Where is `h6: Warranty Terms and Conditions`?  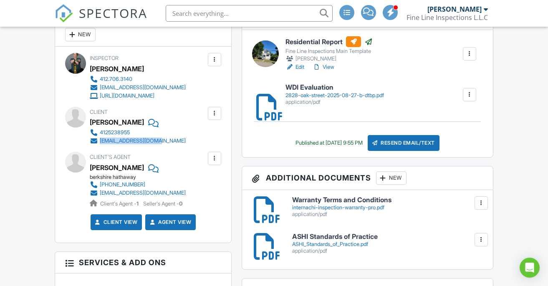 h6: Warranty Terms and Conditions is located at coordinates (387, 200).